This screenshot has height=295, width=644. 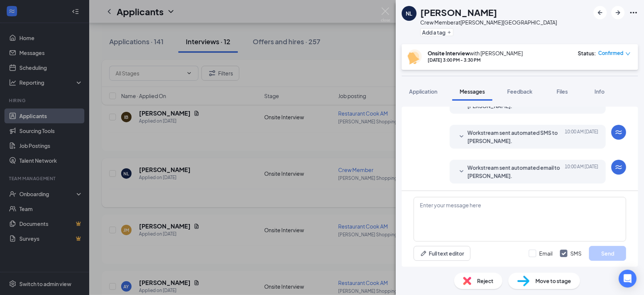 What do you see at coordinates (600, 13) in the screenshot?
I see `button: ArrowLeftNew` at bounding box center [600, 13].